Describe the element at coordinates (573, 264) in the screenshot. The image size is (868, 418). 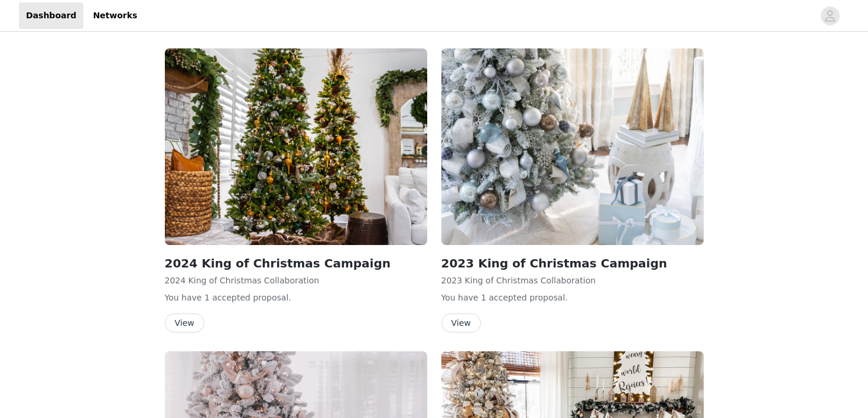
I see `h2: 2023 King of Christmas Campaign` at that location.